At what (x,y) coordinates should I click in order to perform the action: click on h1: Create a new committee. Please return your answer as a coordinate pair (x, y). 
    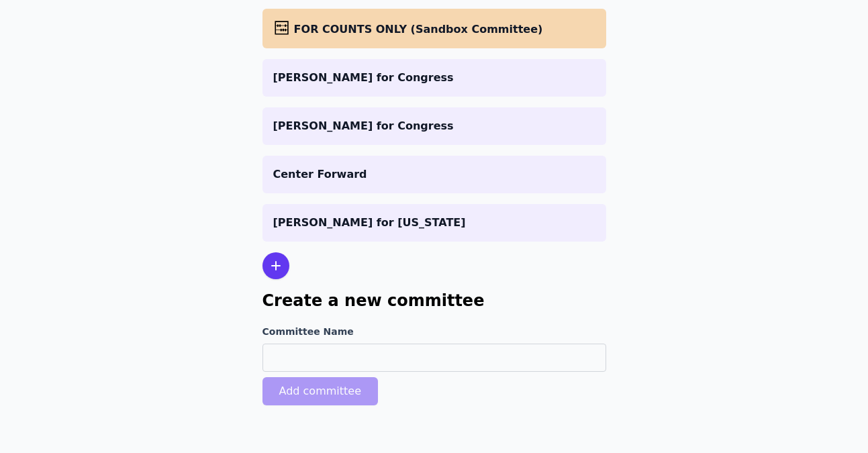
    Looking at the image, I should click on (434, 301).